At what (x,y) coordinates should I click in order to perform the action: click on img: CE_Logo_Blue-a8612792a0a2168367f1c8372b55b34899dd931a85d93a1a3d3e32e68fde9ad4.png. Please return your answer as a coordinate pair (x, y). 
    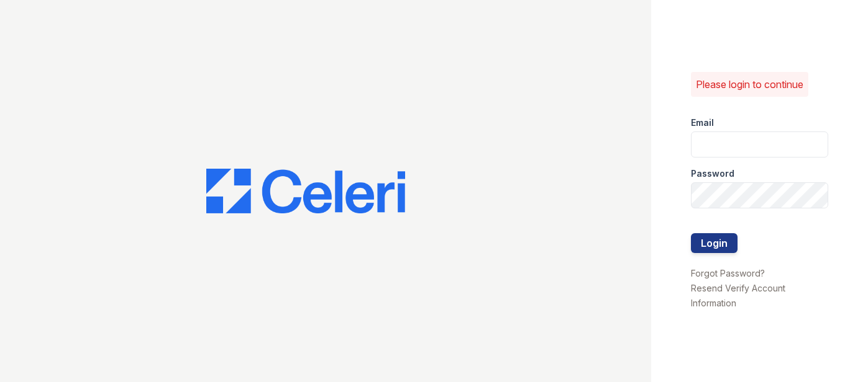
    Looking at the image, I should click on (305, 191).